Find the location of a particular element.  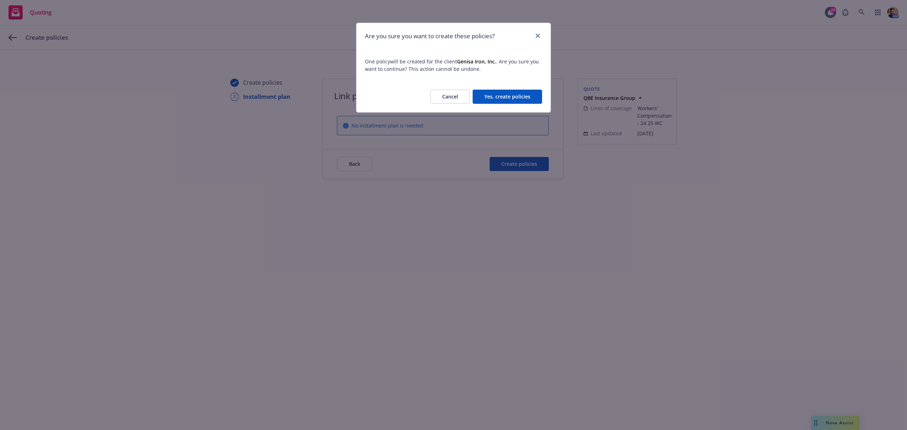

a: close is located at coordinates (538, 36).